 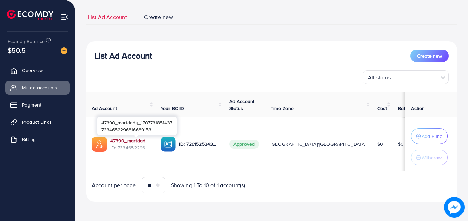 What do you see at coordinates (242, 105) in the screenshot?
I see `span: Ad Account Status` at bounding box center [242, 105].